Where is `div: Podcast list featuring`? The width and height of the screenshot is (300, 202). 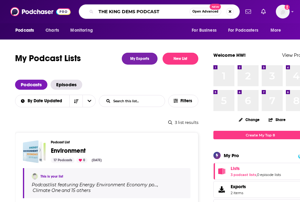
div: Podcast list featuring is located at coordinates (107, 188).